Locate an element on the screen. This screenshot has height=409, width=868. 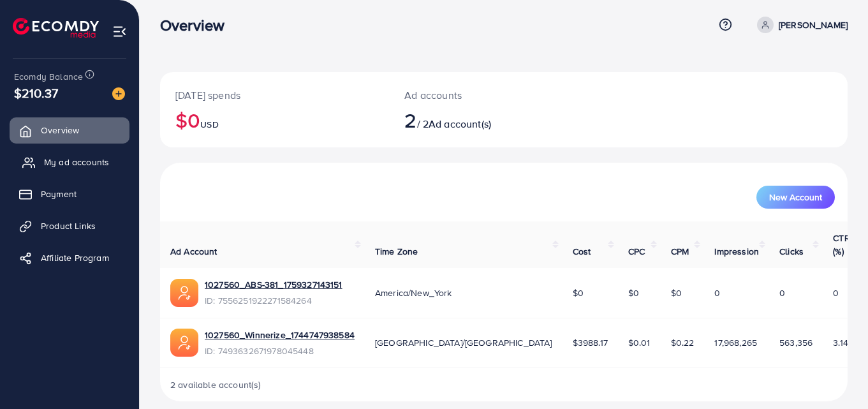
span: ID: 7493632671978045448 is located at coordinates (279, 351).